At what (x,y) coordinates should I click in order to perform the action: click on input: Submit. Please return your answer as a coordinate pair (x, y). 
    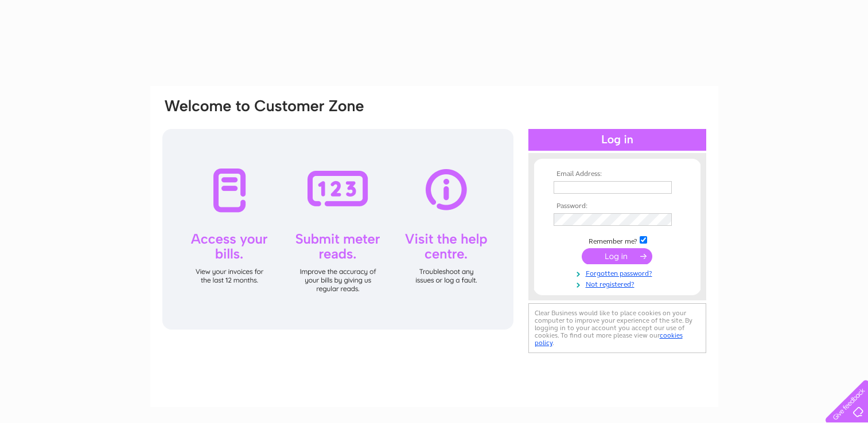
    Looking at the image, I should click on (617, 256).